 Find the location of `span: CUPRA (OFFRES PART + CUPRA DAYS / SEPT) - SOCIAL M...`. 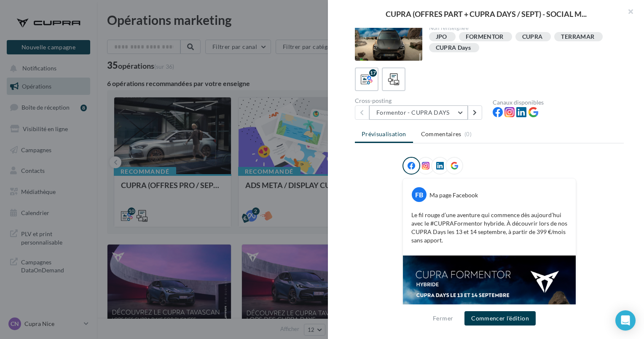

span: CUPRA (OFFRES PART + CUPRA DAYS / SEPT) - SOCIAL M... is located at coordinates (487, 14).